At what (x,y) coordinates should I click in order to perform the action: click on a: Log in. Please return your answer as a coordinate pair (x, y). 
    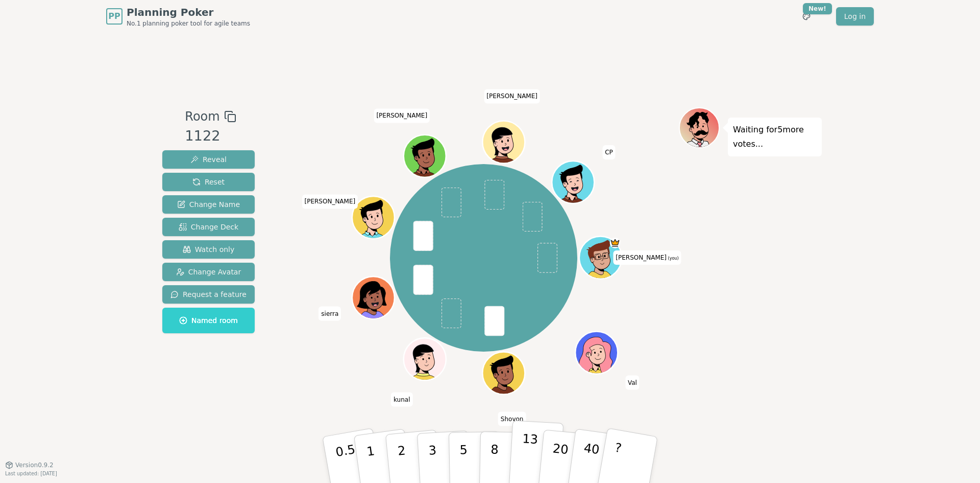
    Looking at the image, I should click on (855, 17).